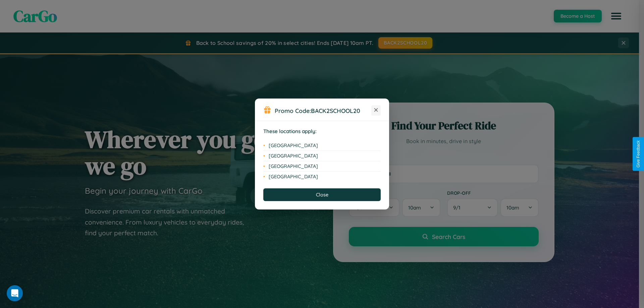  I want to click on h3: Promo Code:, so click(323, 111).